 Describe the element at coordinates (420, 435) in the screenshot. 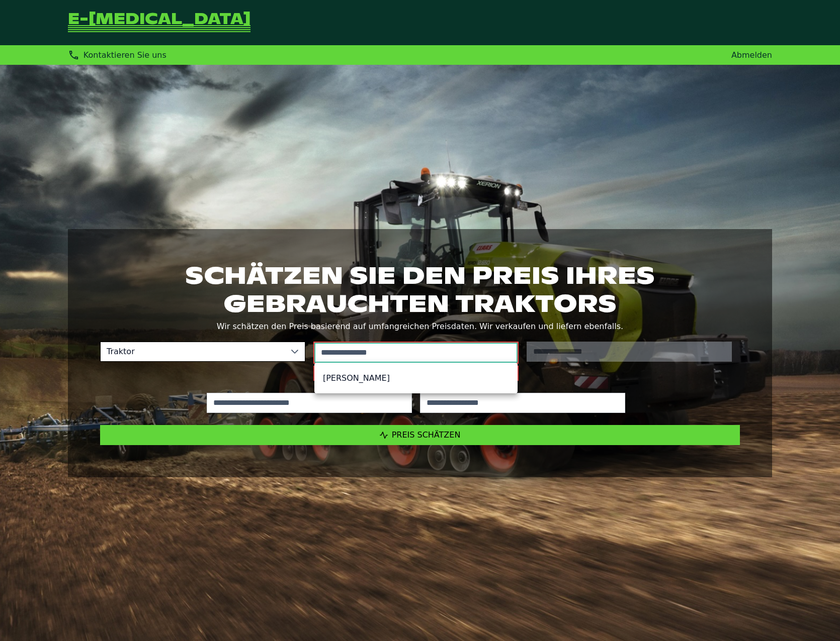

I see `button: Preis schätzen` at that location.